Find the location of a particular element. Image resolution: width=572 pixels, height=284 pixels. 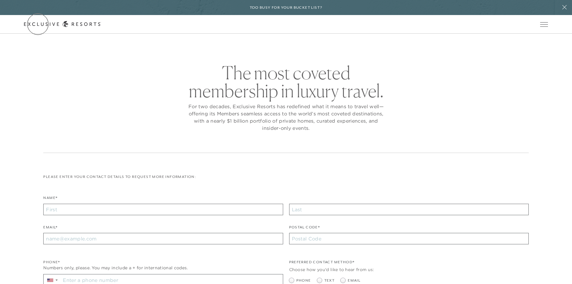

div: Numbers only, please. You may include a + for international codes. is located at coordinates (163, 268).